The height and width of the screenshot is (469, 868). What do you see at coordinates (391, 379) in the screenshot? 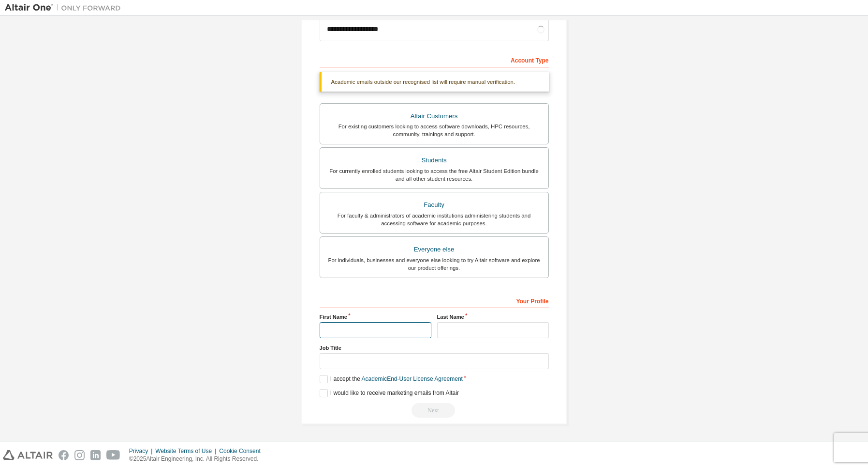
I see `label: I accept the` at bounding box center [391, 379].